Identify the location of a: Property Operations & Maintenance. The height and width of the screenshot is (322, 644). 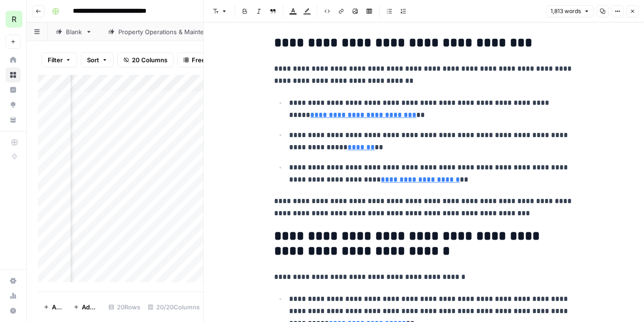
(171, 32).